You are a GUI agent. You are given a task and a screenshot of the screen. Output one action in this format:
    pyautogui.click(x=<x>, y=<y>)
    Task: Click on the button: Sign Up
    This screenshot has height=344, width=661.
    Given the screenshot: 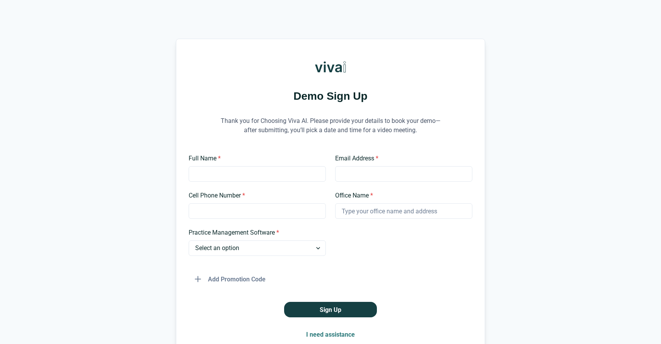 What is the action you would take?
    pyautogui.click(x=330, y=309)
    